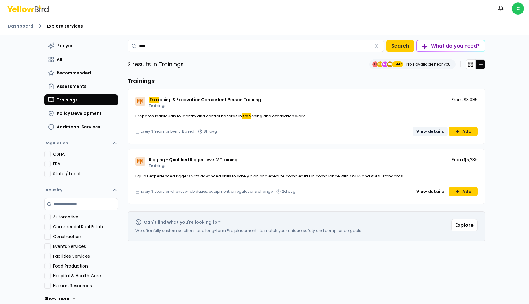 This screenshot has width=529, height=304. Describe the element at coordinates (85, 246) in the screenshot. I see `label: Events Services` at that location.